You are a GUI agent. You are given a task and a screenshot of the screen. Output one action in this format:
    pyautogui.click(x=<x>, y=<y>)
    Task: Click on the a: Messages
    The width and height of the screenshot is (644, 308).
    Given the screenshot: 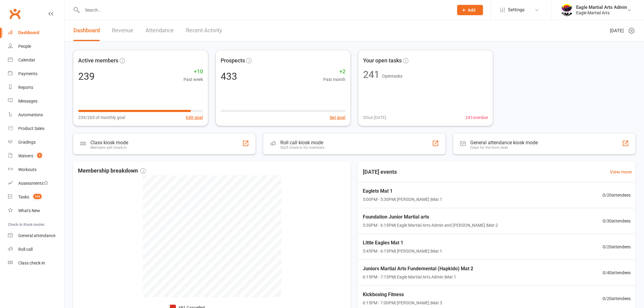 What is the action you would take?
    pyautogui.click(x=36, y=101)
    